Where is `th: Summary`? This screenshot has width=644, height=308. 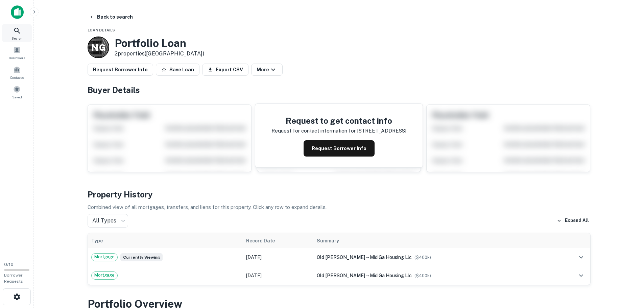
th: Summary is located at coordinates (433, 241).